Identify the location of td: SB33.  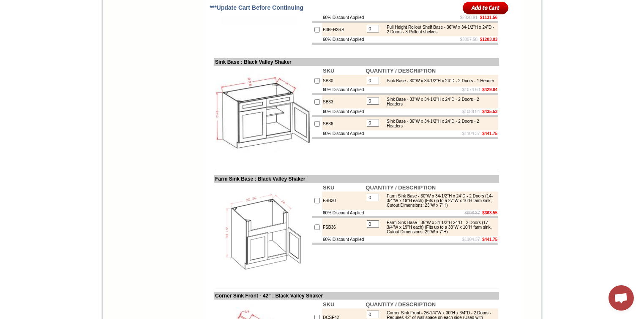
(343, 102).